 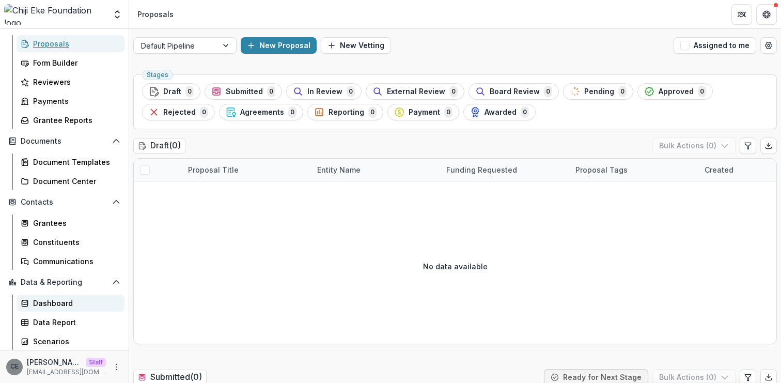 What do you see at coordinates (74, 261) in the screenshot?
I see `div: Communications` at bounding box center [74, 261].